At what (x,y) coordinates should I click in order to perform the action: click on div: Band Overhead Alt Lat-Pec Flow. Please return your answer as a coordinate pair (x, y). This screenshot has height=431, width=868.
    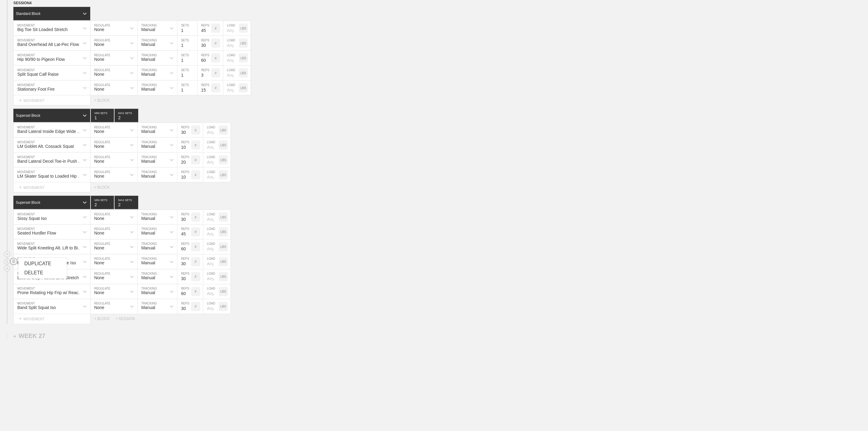
    Looking at the image, I should click on (48, 44).